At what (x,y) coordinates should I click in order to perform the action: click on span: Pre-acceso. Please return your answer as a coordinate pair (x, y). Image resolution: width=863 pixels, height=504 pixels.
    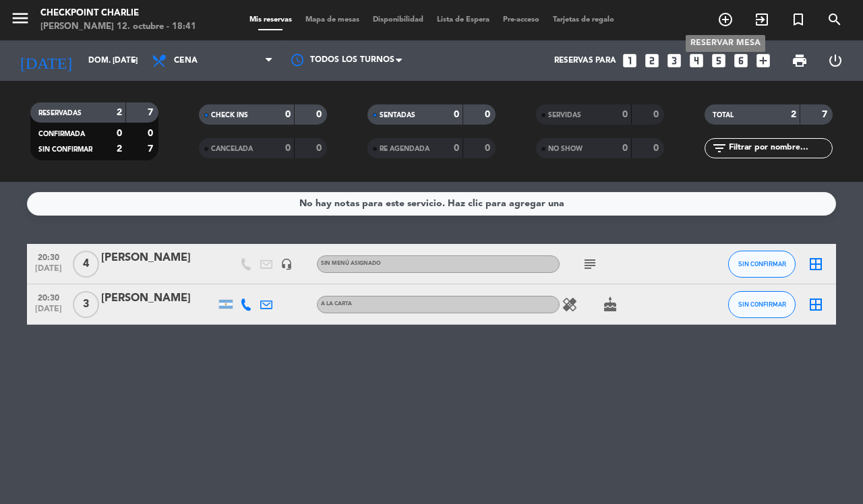
    Looking at the image, I should click on (521, 19).